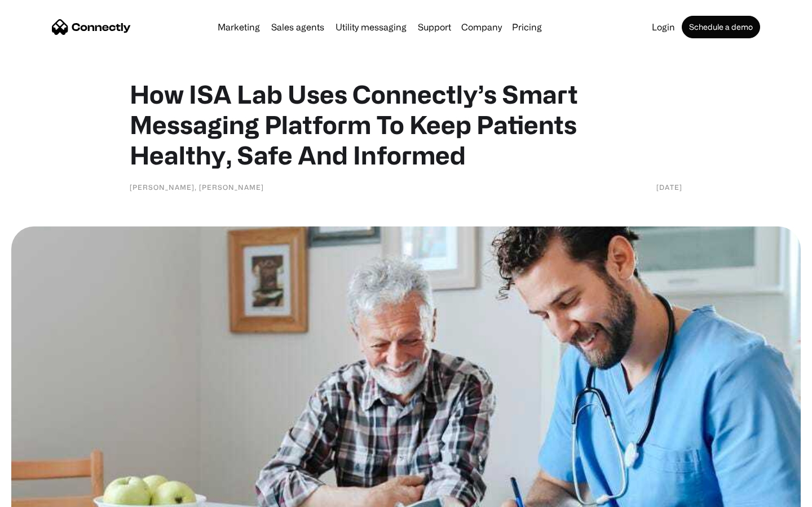 This screenshot has width=812, height=507. I want to click on a: Marketing, so click(238, 27).